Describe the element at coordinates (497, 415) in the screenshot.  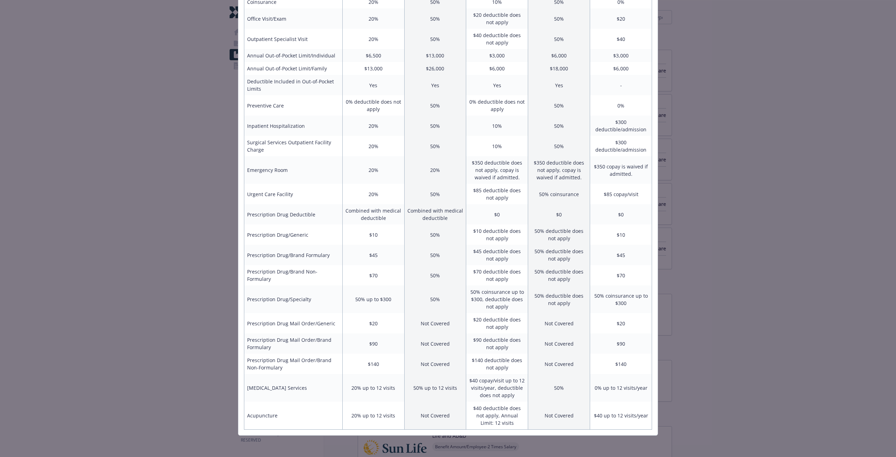
I see `td: $40 deductible does not apply, Annual Limit: 12 visits` at that location.